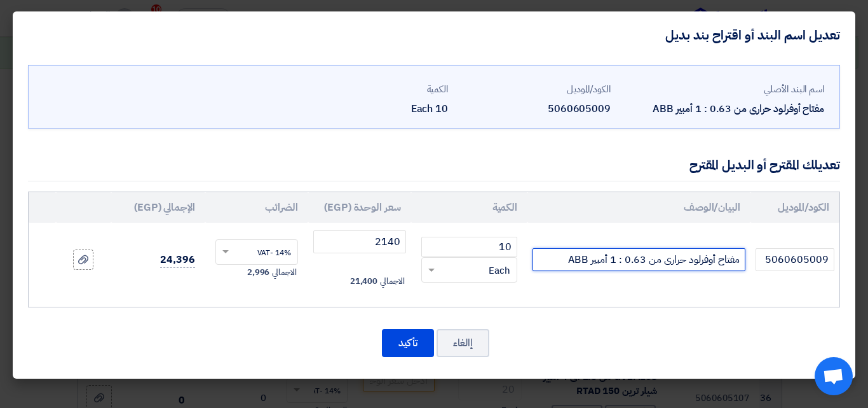  Describe the element at coordinates (372, 89) in the screenshot. I see `div: الكمية` at that location.